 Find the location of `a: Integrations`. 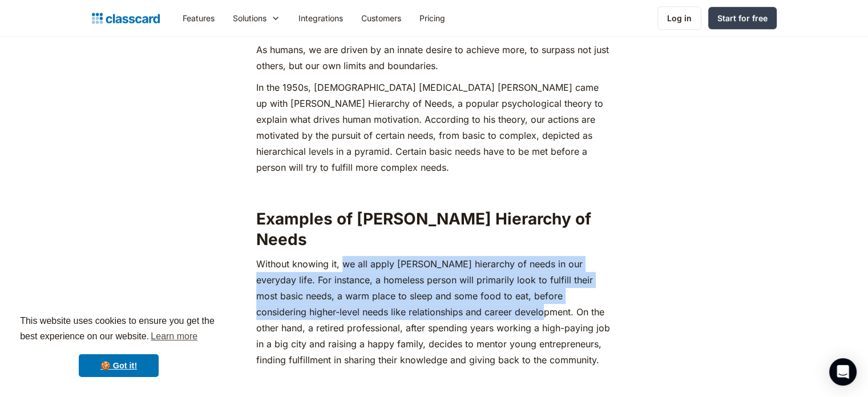

a: Integrations is located at coordinates (320, 17).